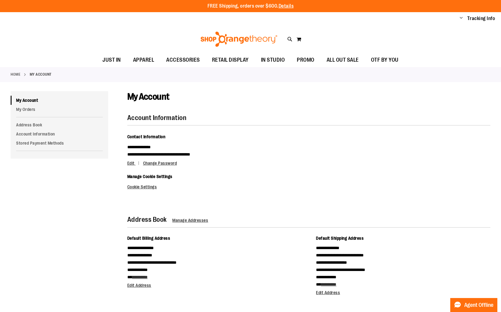 The width and height of the screenshot is (501, 312). I want to click on span: OTF BY YOU, so click(384, 60).